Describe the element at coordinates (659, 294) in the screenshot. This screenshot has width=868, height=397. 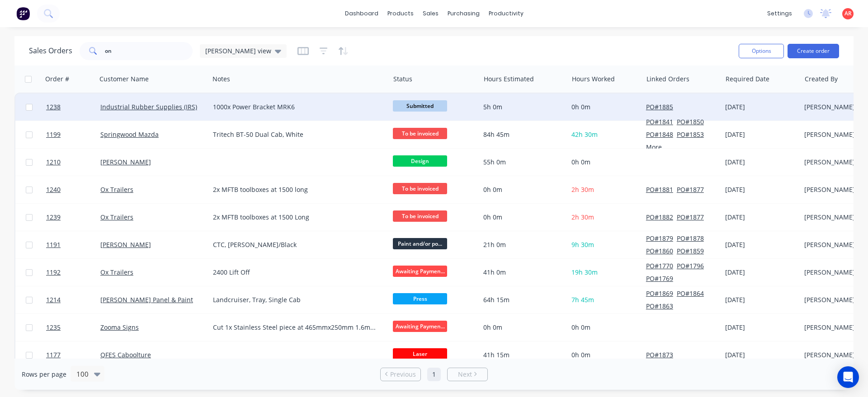
I see `button: PO#1869` at that location.